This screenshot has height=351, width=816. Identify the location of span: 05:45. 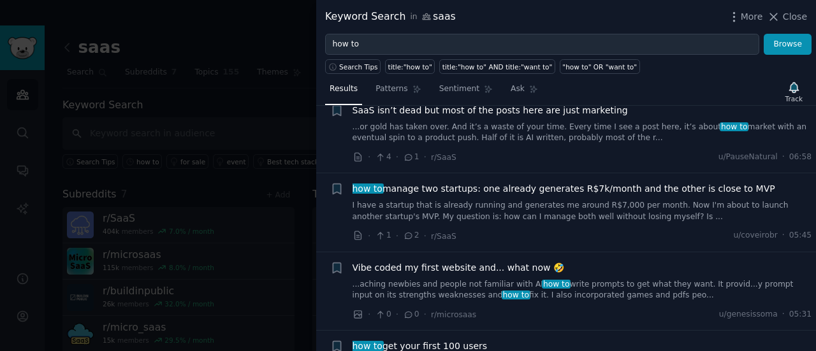
(800, 236).